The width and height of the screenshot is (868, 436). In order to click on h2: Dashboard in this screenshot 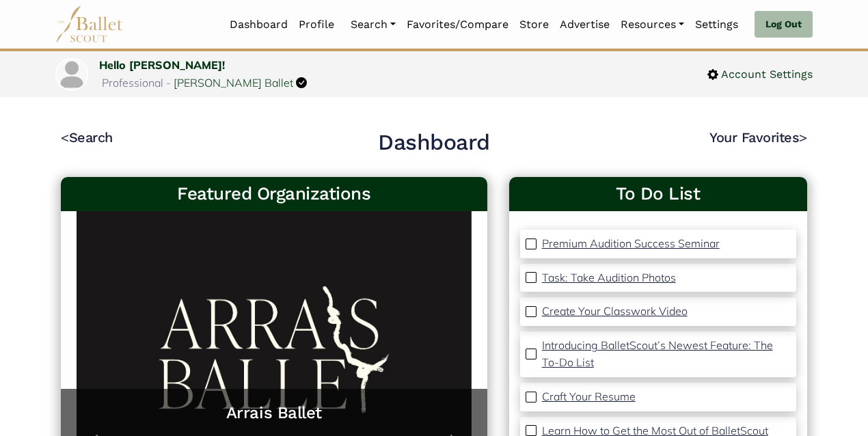, I will do `click(434, 143)`.